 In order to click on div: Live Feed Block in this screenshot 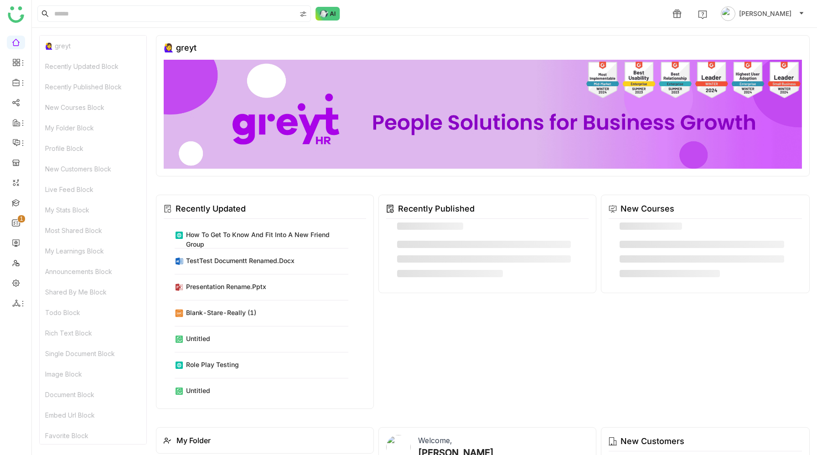, I will do `click(93, 189)`.